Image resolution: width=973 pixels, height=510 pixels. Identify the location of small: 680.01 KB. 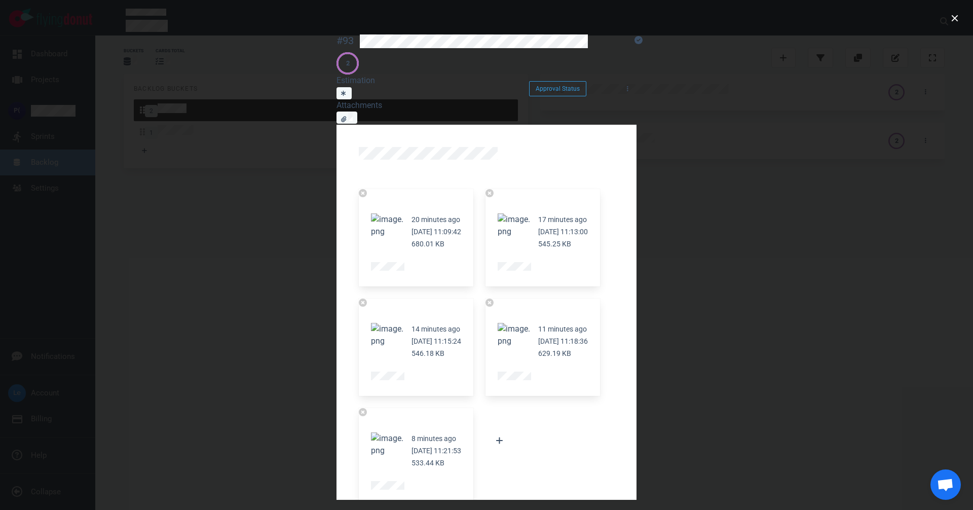
(428, 244).